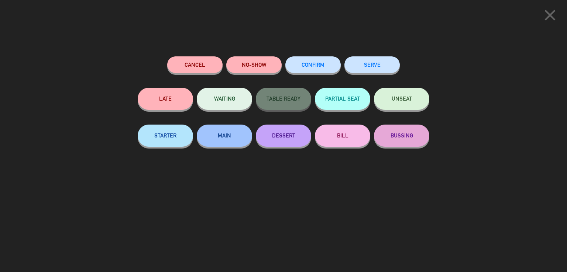 This screenshot has width=567, height=272. What do you see at coordinates (343, 136) in the screenshot?
I see `button: BILL` at bounding box center [343, 136].